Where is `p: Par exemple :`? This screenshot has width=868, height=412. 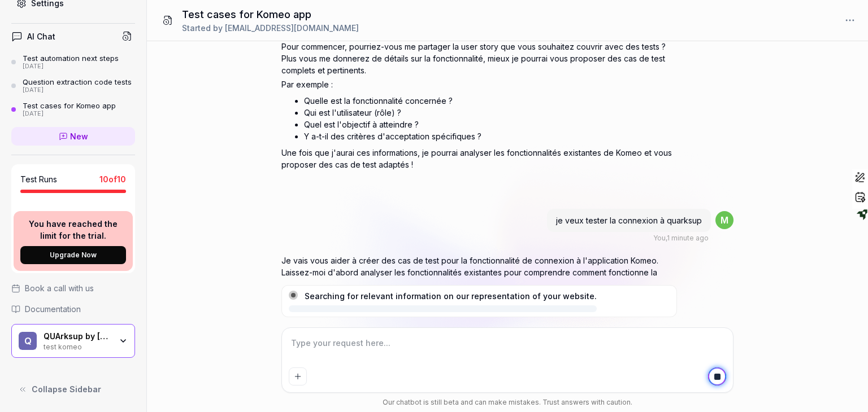 p: Par exemple : is located at coordinates (479, 84).